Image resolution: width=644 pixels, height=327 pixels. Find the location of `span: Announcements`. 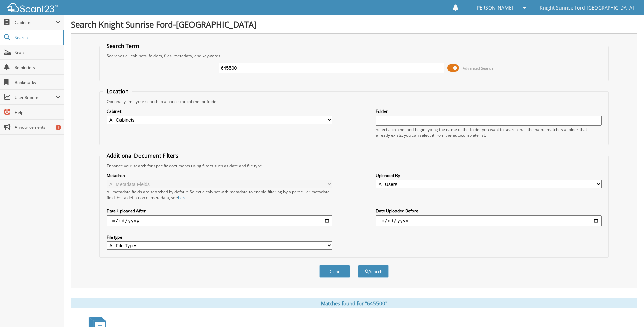

span: Announcements is located at coordinates (38, 127).